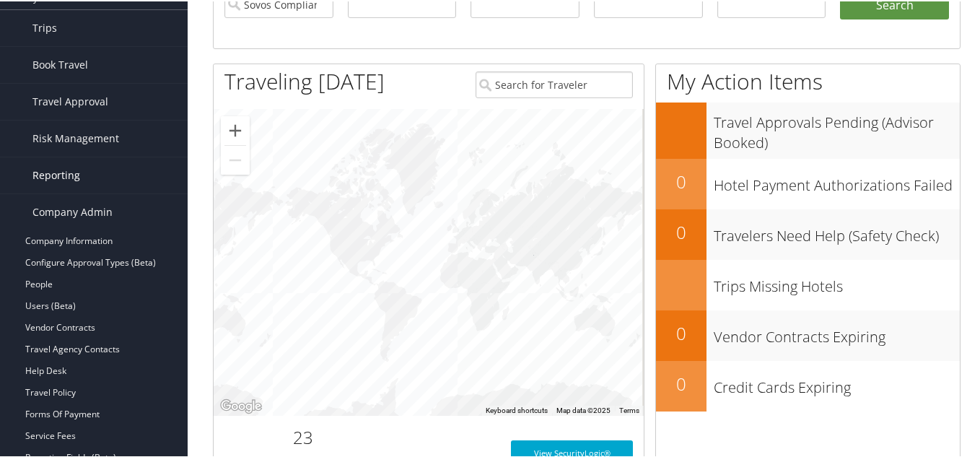 This screenshot has width=980, height=457. I want to click on a: Travel Approvals Pending (Advisor Booked), so click(808, 128).